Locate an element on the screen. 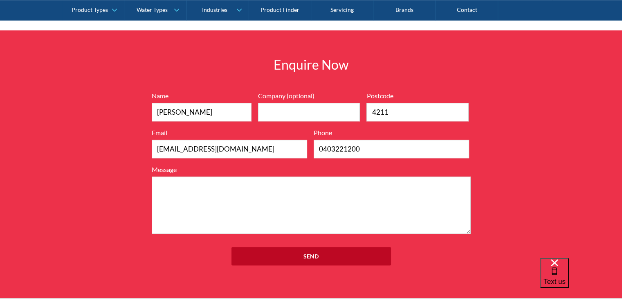  h2: Enquire Now is located at coordinates (311, 65).